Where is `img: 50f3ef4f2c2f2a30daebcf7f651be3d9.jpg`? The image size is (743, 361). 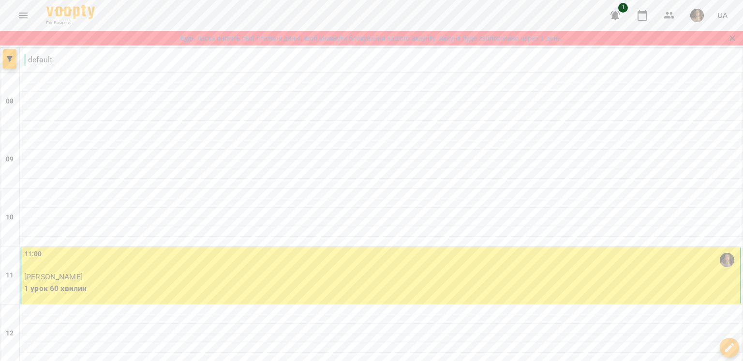
img: 50f3ef4f2c2f2a30daebcf7f651be3d9.jpg is located at coordinates (697, 15).